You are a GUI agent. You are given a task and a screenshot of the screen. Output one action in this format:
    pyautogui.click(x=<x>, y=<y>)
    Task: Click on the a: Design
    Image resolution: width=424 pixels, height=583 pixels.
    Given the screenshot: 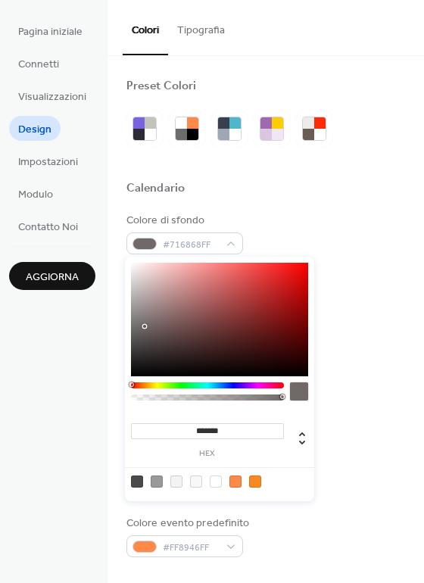 What is the action you would take?
    pyautogui.click(x=35, y=128)
    